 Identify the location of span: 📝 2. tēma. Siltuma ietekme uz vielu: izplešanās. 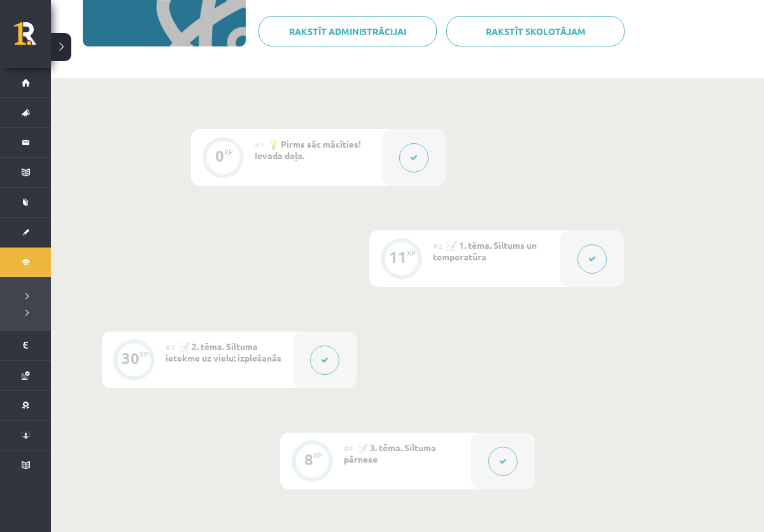
(224, 352).